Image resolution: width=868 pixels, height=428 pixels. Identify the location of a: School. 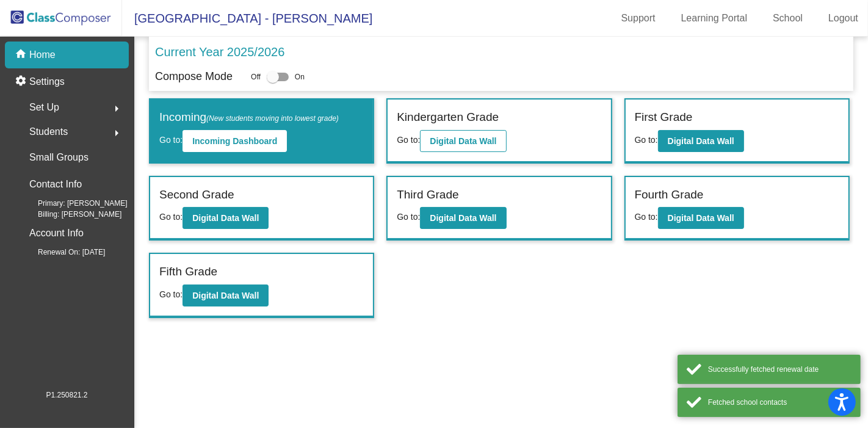
(788, 18).